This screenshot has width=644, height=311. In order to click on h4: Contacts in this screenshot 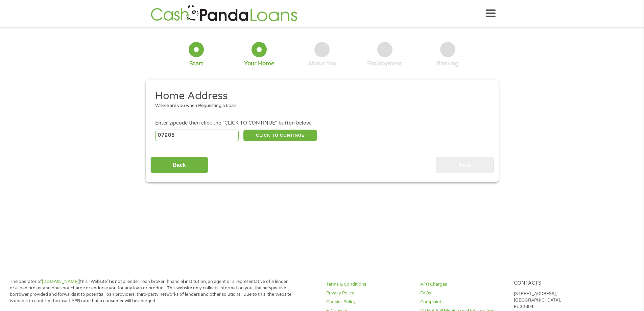, I will do `click(557, 283)`.